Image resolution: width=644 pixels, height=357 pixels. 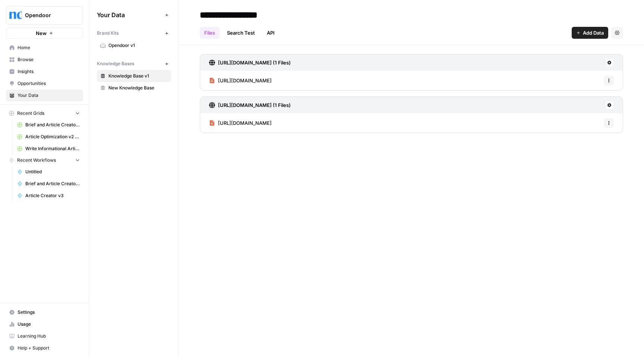 What do you see at coordinates (49, 348) in the screenshot?
I see `span: Help + Support` at bounding box center [49, 348].